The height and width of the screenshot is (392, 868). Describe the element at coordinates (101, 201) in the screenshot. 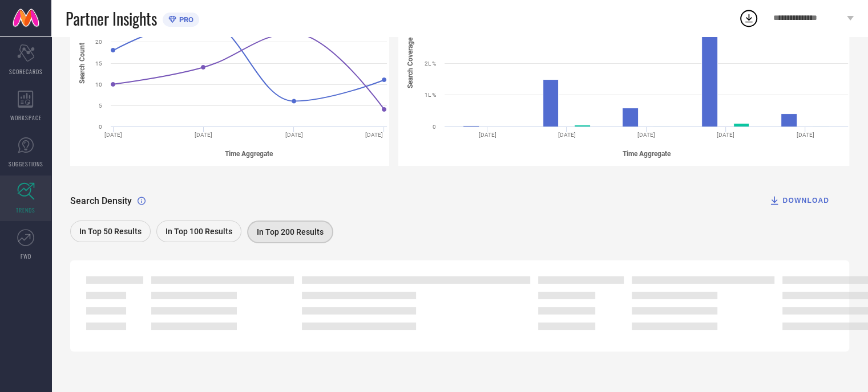

I see `span: Search Density` at that location.